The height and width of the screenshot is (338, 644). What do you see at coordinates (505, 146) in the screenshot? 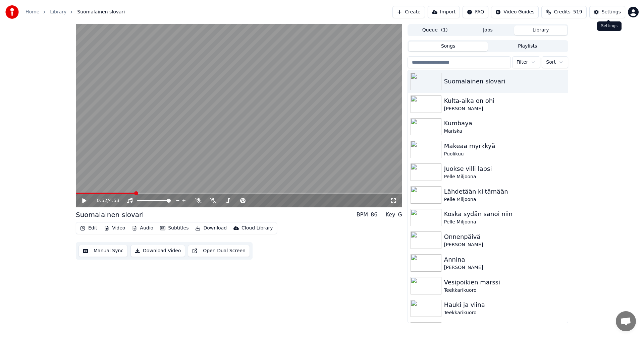
I see `div: Makeaa myrkkyä` at bounding box center [505, 146].